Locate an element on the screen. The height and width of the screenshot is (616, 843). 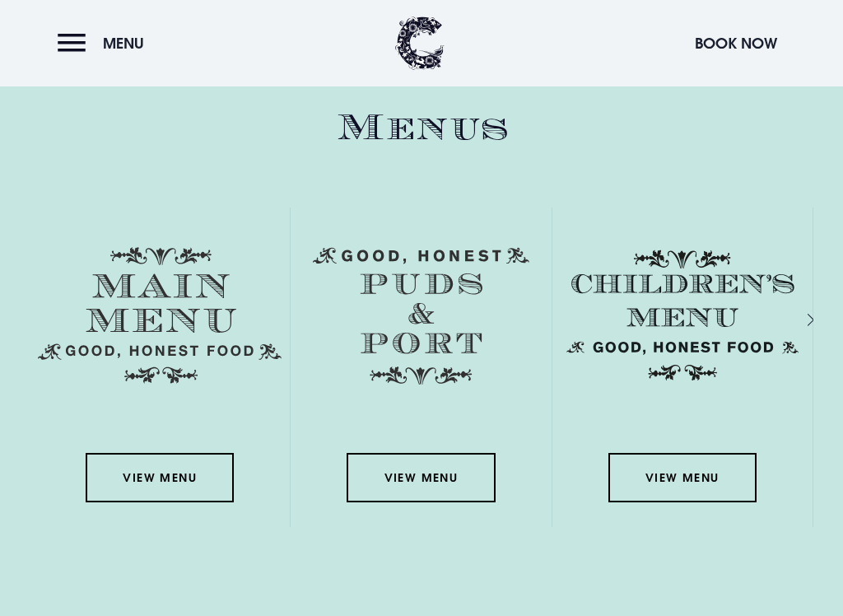
img: Childrens Menu 1 is located at coordinates (683, 315).